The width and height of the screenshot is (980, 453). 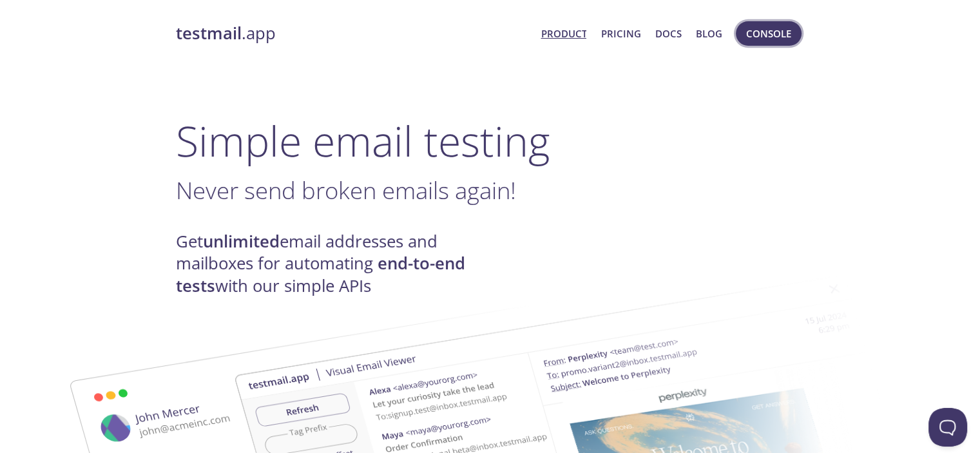 I want to click on strong: unlimited, so click(x=241, y=241).